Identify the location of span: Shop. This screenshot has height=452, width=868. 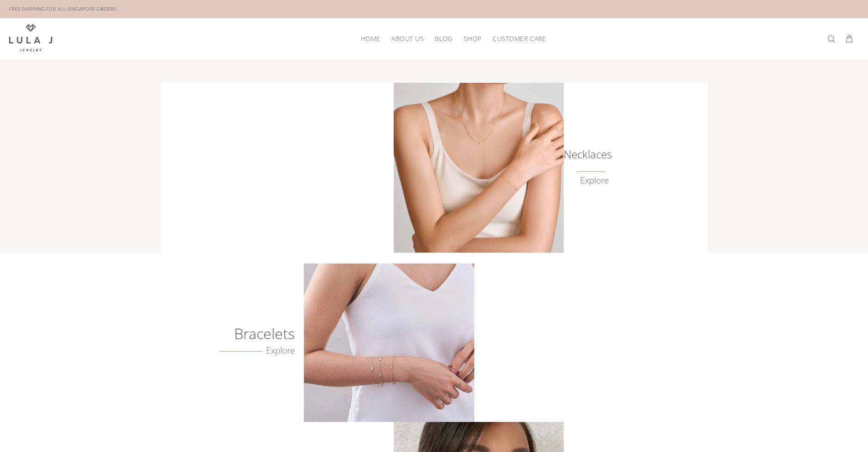
(472, 38).